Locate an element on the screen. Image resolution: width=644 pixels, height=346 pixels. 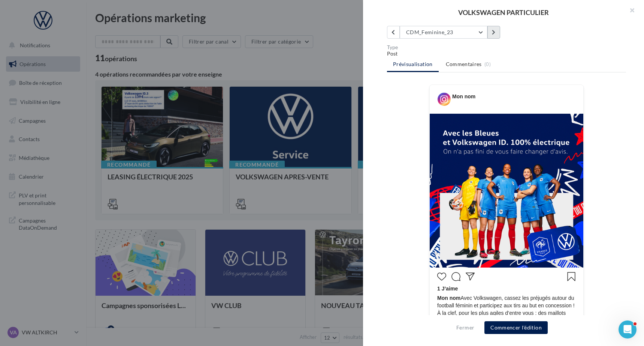
svg: J’aime is located at coordinates (442, 276).